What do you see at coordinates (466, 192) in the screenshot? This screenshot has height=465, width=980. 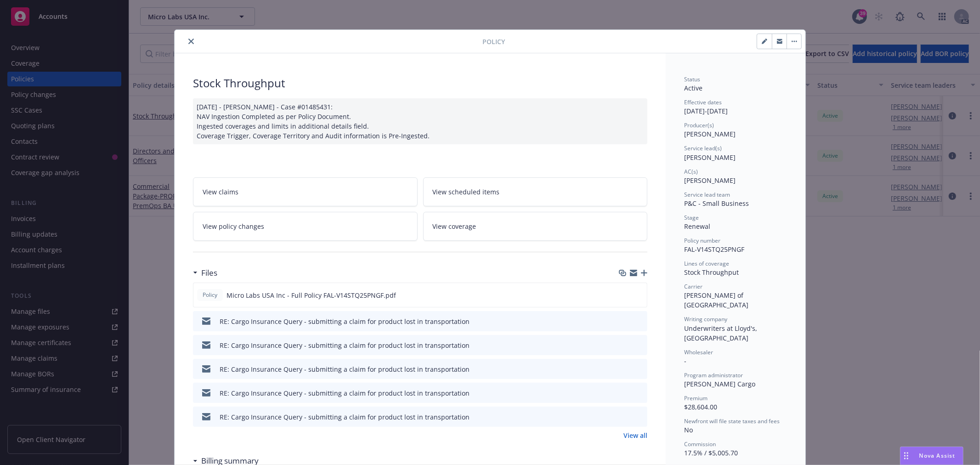 I see `span: View scheduled items` at bounding box center [466, 192].